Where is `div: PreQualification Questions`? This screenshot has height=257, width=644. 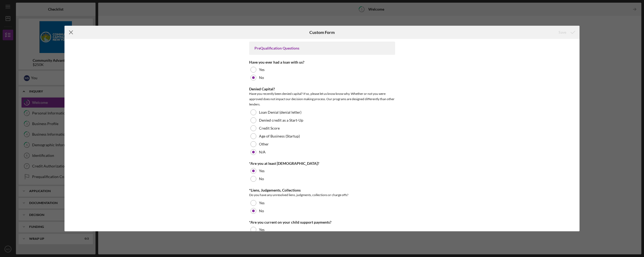 div: PreQualification Questions is located at coordinates (322, 48).